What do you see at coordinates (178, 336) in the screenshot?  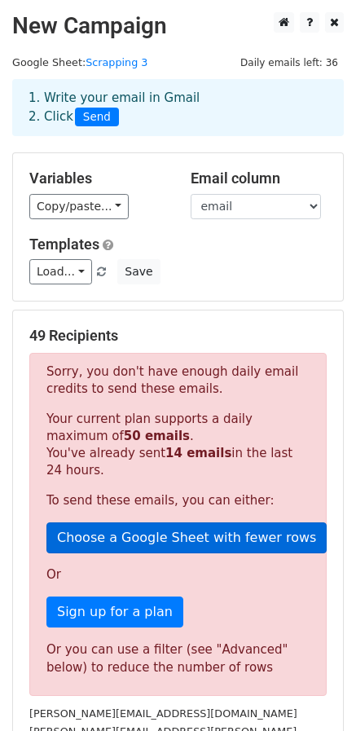 I see `h5: 49 Recipients` at bounding box center [178, 336].